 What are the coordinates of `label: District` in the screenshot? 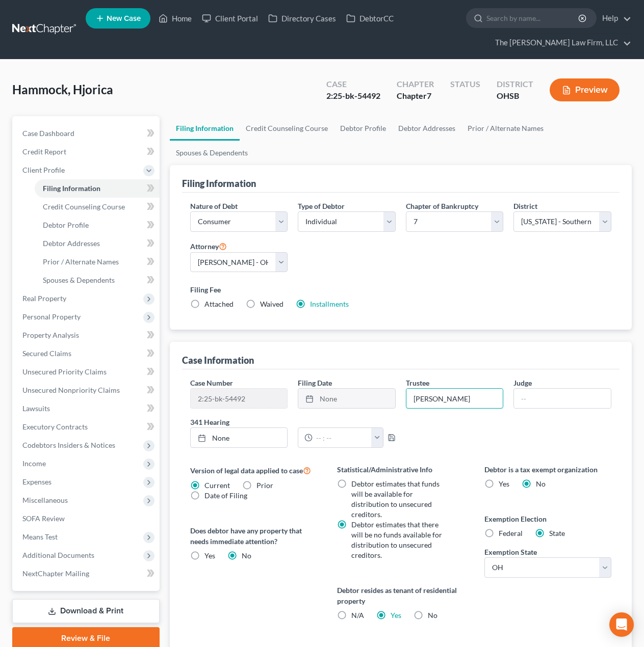 It's located at (525, 206).